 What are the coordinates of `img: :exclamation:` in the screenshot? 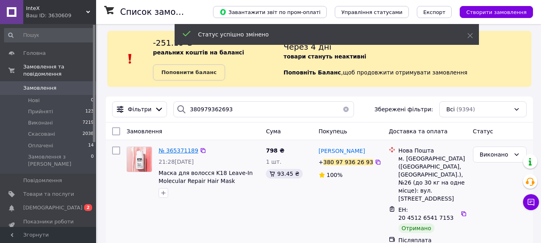 It's located at (130, 59).